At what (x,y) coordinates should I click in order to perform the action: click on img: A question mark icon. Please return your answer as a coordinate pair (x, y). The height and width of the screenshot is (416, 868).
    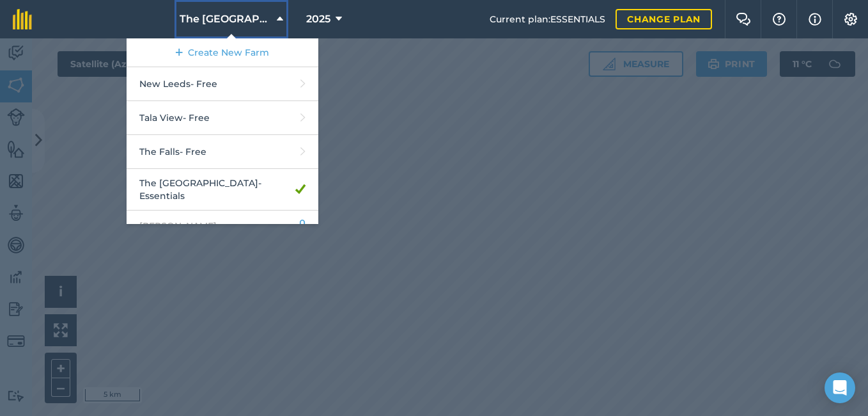
    Looking at the image, I should click on (780, 20).